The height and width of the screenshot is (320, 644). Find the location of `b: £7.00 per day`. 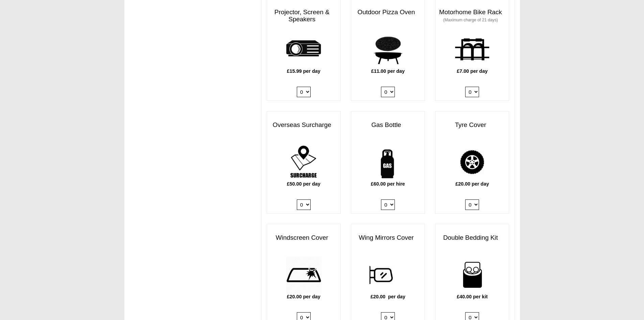

b: £7.00 per day is located at coordinates (472, 71).